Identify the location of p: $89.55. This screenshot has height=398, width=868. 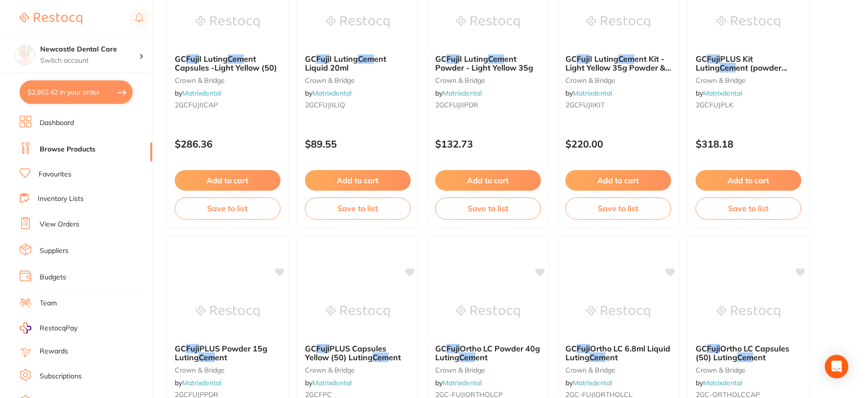
(358, 143).